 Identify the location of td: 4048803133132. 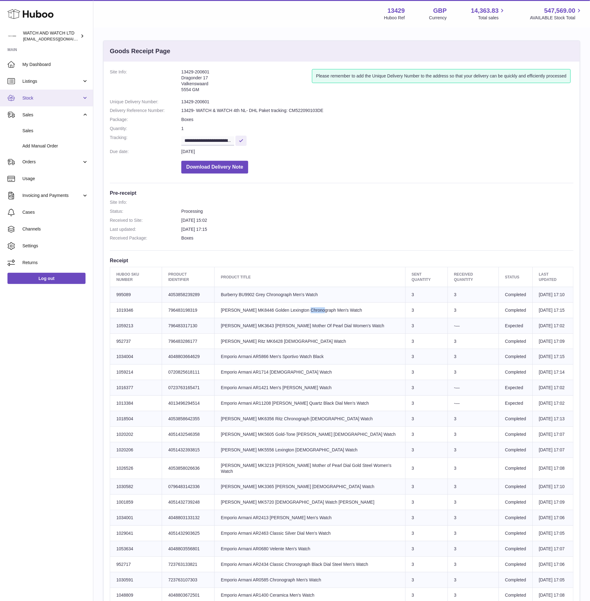
(188, 518).